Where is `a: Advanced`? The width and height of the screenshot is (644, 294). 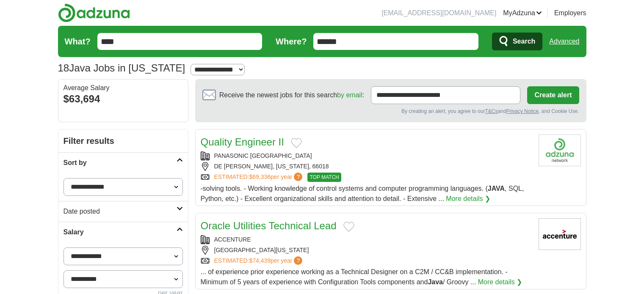 a: Advanced is located at coordinates (564, 41).